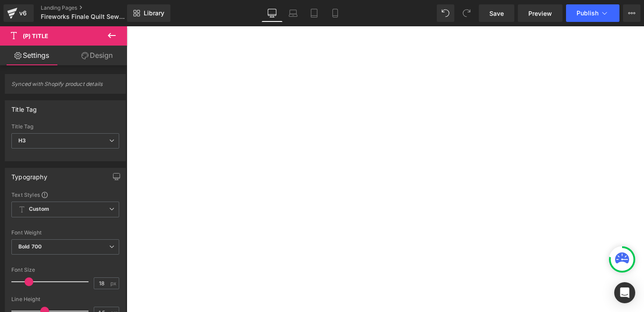  What do you see at coordinates (148, 13) in the screenshot?
I see `a: New Library` at bounding box center [148, 13].